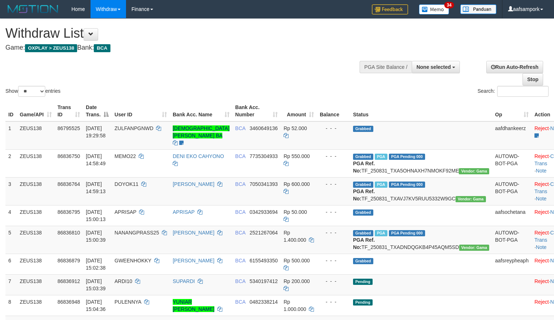  I want to click on td: 7, so click(11, 284).